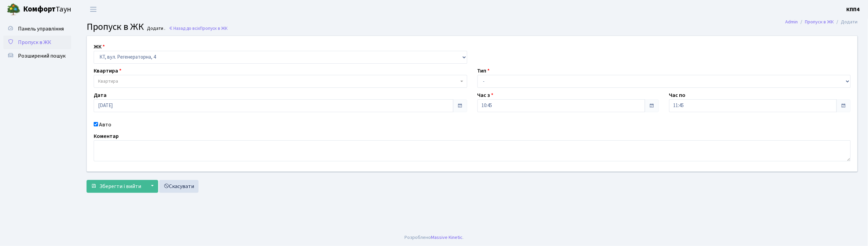 The height and width of the screenshot is (246, 868). I want to click on a: Скасувати, so click(179, 187).